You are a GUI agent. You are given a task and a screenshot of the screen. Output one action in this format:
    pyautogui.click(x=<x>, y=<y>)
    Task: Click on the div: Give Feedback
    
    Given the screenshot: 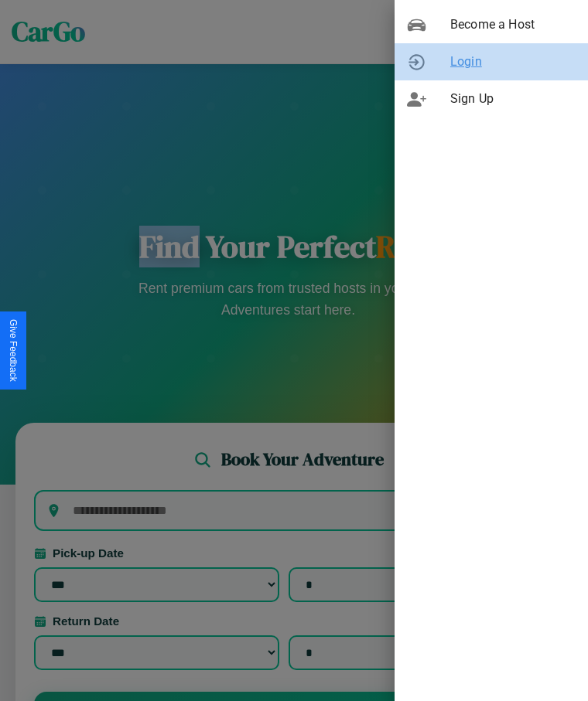 What is the action you would take?
    pyautogui.click(x=13, y=350)
    